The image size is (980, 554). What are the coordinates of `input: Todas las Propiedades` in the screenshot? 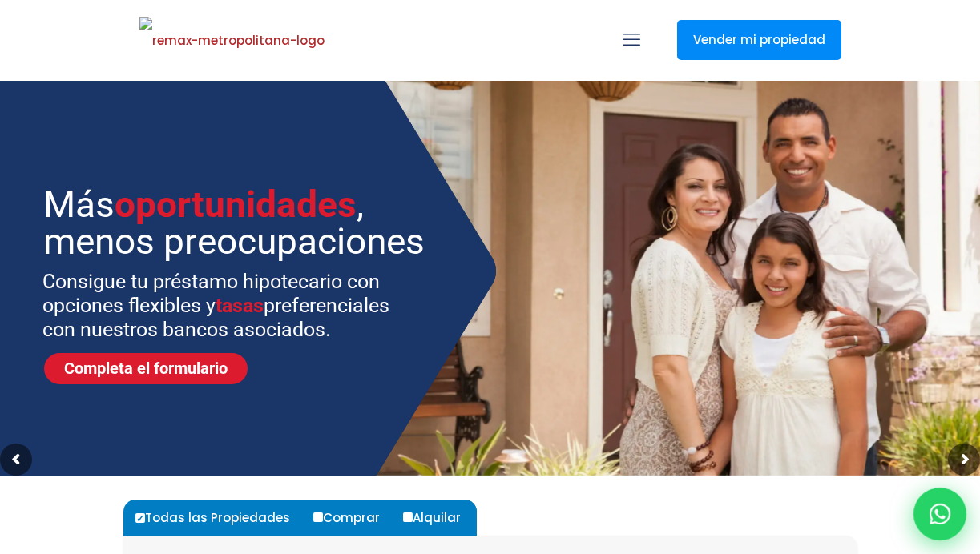 It's located at (140, 518).